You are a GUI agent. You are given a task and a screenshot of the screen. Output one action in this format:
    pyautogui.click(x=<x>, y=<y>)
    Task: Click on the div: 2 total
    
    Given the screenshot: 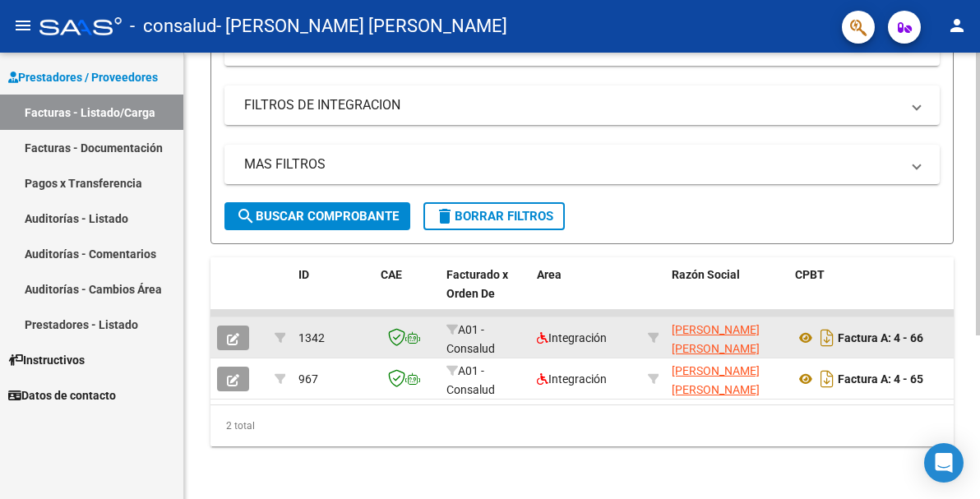 What is the action you would take?
    pyautogui.click(x=582, y=425)
    